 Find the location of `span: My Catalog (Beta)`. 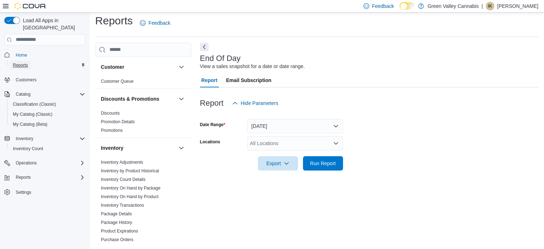

span: My Catalog (Beta) is located at coordinates (30, 124).